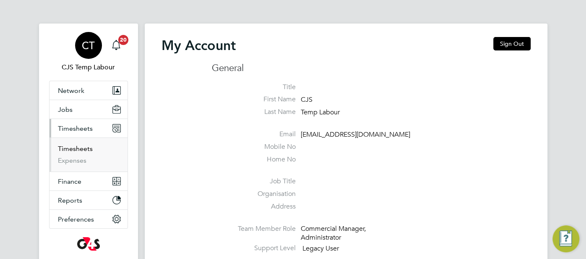 This screenshot has height=259, width=586. I want to click on span: Reports, so click(70, 200).